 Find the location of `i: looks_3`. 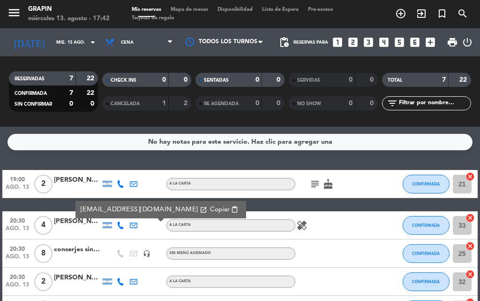

i: looks_3 is located at coordinates (369, 42).